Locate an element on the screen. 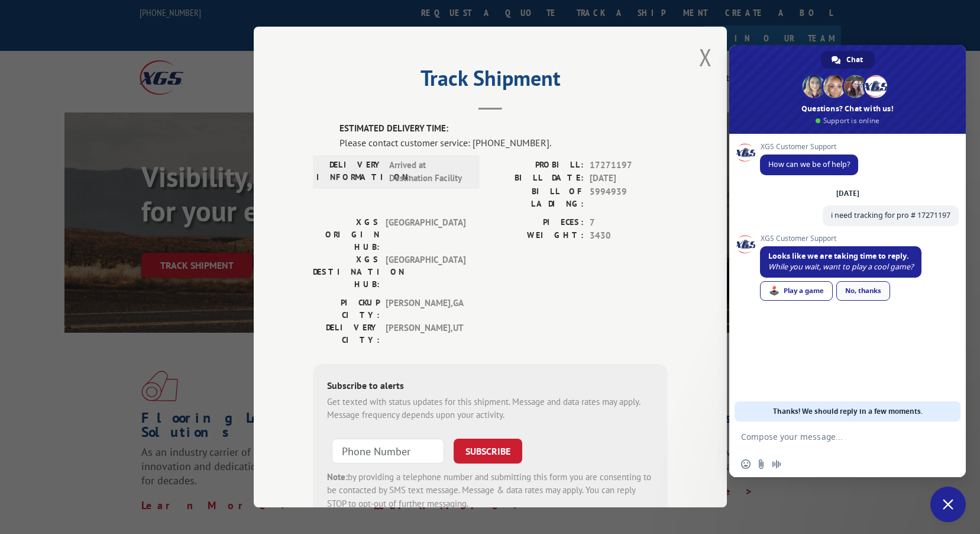 This screenshot has width=980, height=534. a: Play a game is located at coordinates (797, 291).